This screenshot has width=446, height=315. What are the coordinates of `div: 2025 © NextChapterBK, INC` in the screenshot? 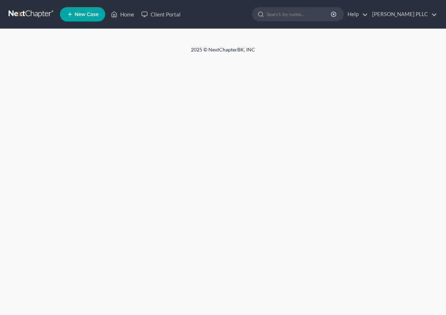 It's located at (223, 52).